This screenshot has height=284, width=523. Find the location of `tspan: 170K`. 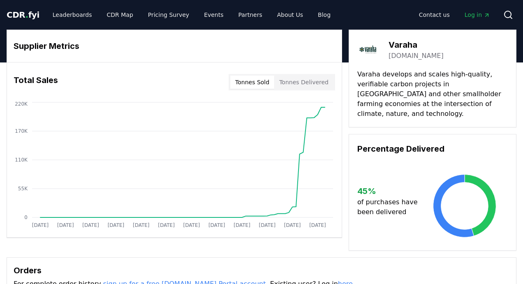

tspan: 170K is located at coordinates (21, 131).